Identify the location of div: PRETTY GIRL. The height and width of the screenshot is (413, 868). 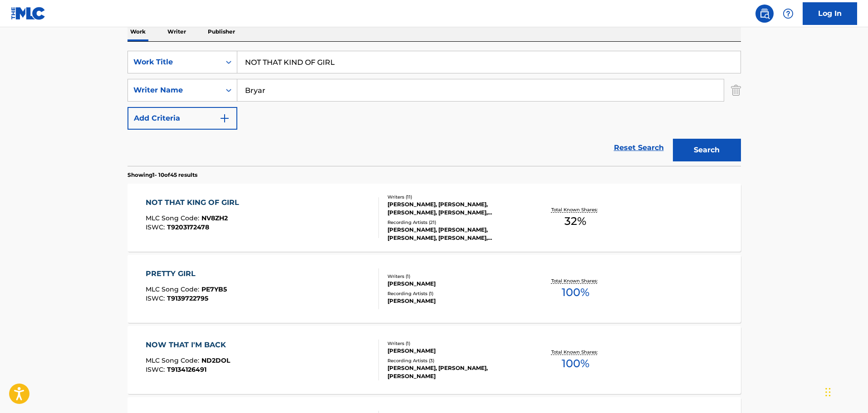
(186, 274).